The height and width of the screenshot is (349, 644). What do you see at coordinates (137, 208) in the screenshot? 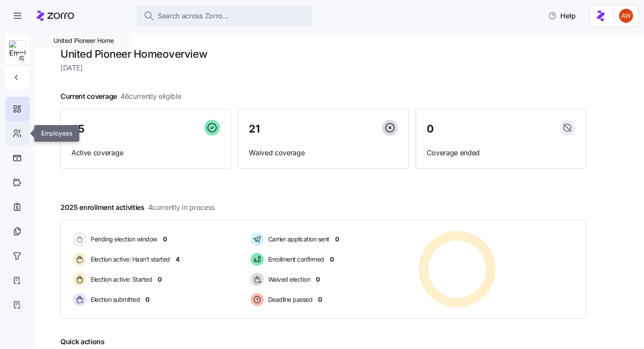
I see `span: 2025 enrollment activities` at bounding box center [137, 208].